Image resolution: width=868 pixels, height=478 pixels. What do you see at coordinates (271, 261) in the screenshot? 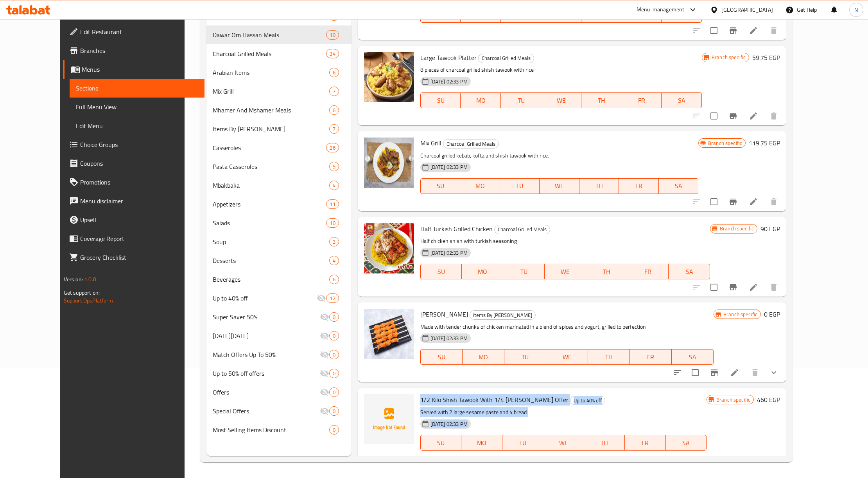
I see `span: Desserts` at bounding box center [271, 261].